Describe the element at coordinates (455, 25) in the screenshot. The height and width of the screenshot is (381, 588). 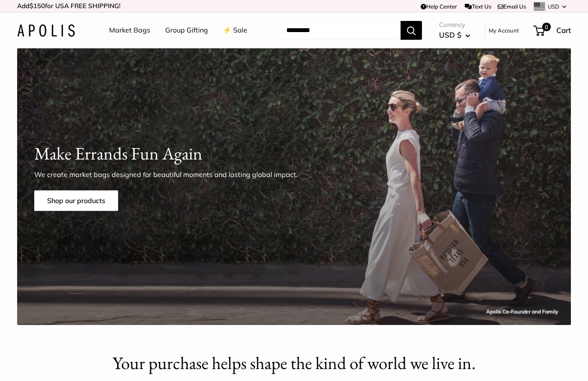
I see `span: Currency` at that location.